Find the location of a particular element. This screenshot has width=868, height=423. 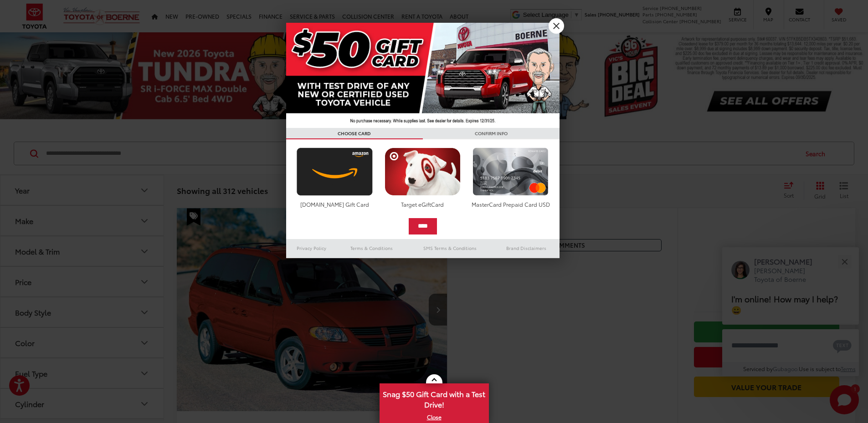

a: Brand Disclaimers is located at coordinates (526, 248).